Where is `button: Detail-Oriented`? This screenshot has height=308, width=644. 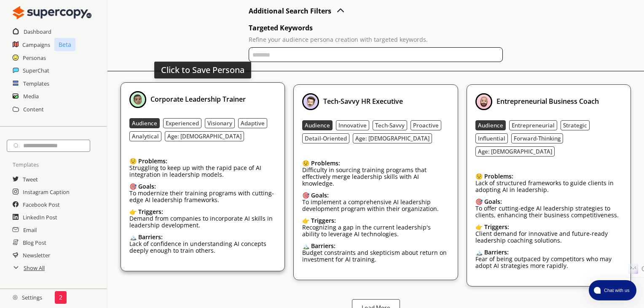
button: Detail-Oriented is located at coordinates (326, 138).